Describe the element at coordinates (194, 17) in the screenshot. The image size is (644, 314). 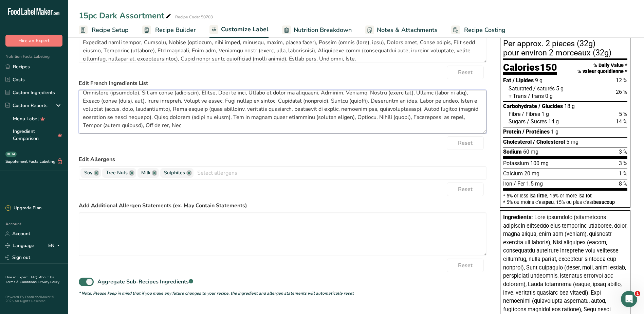
I see `div: Recipe Code: 50703` at that location.